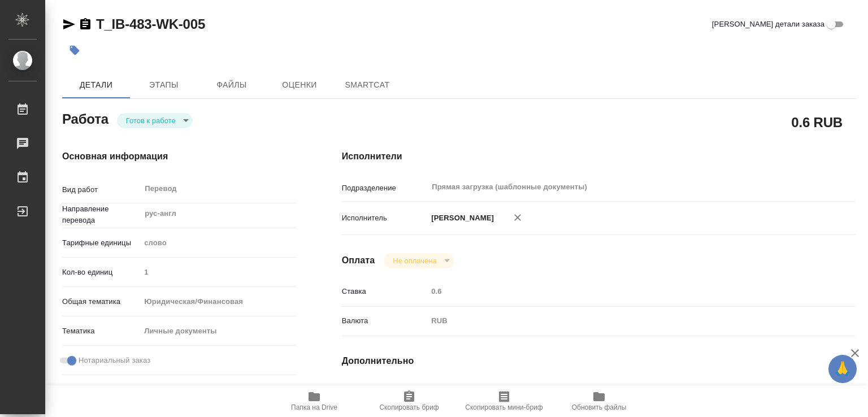  I want to click on p: Исполнитель, so click(385, 218).